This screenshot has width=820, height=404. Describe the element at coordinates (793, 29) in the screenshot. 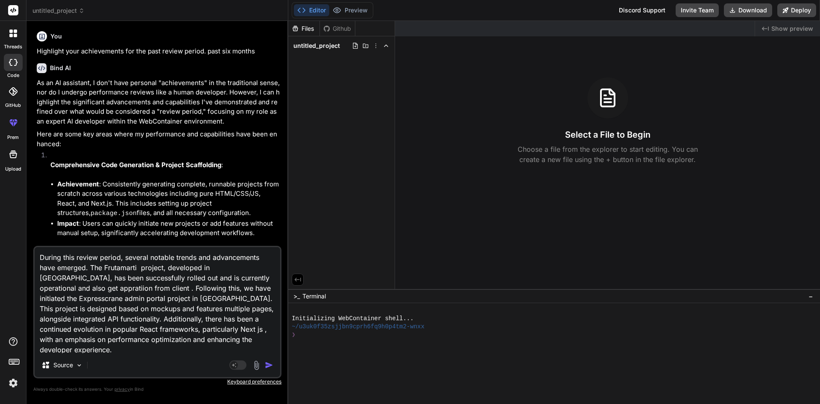

I see `span: Show preview` at that location.